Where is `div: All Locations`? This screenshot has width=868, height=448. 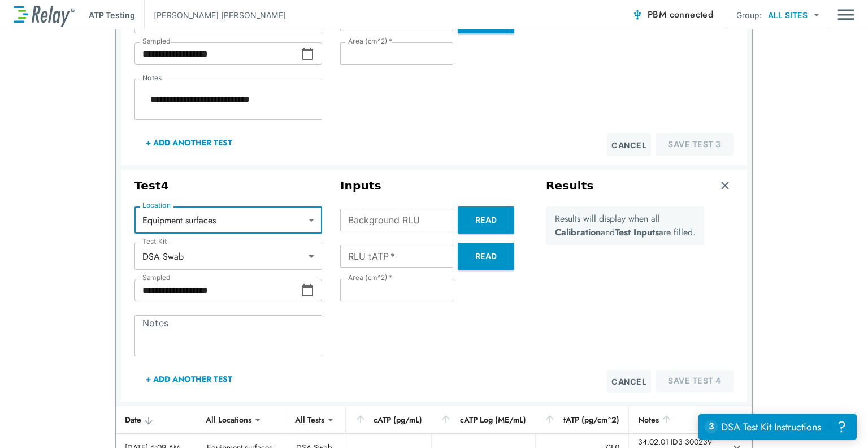 div: All Locations is located at coordinates (228, 420).